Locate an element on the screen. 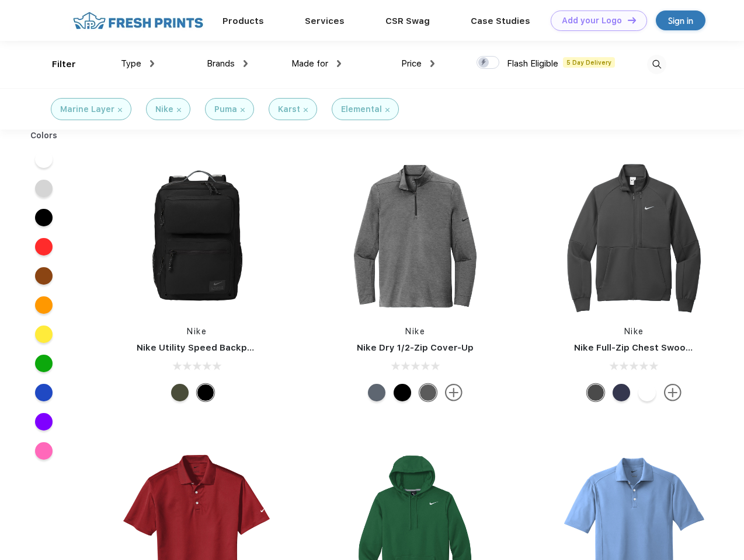  span: 5 Day Delivery is located at coordinates (589, 63).